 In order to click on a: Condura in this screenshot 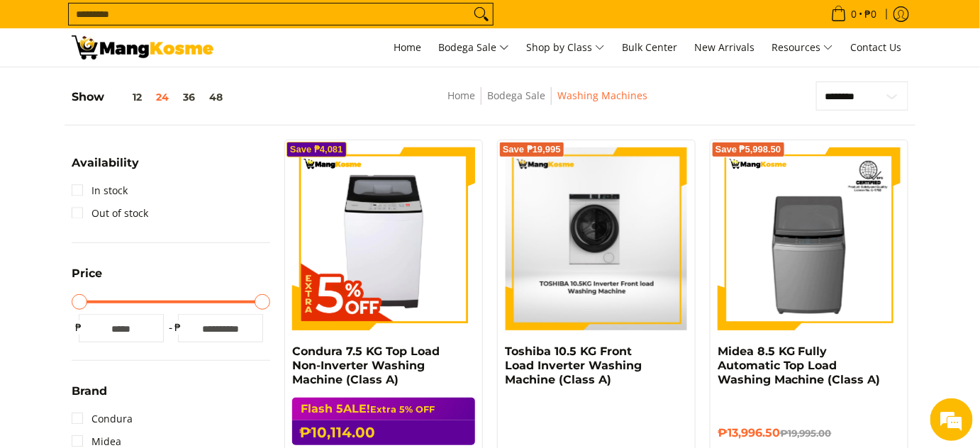, I will do `click(102, 419)`.